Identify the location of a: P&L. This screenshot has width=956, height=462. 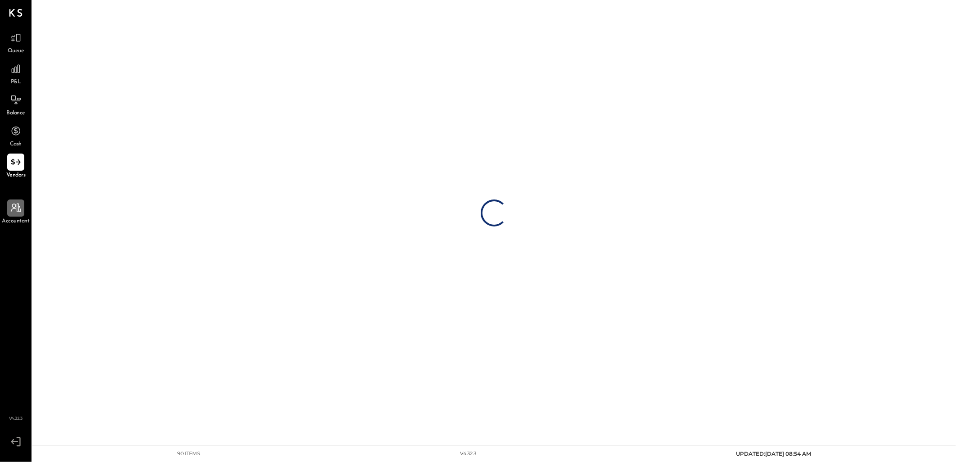
(16, 73).